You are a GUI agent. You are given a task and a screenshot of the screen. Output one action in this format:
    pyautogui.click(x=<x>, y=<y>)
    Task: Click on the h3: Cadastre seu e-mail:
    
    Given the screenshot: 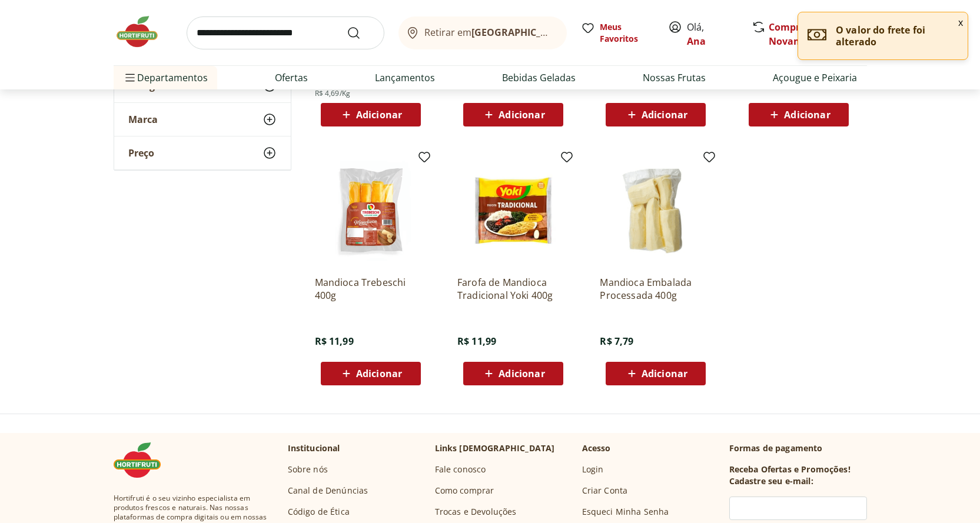 What is the action you would take?
    pyautogui.click(x=771, y=481)
    